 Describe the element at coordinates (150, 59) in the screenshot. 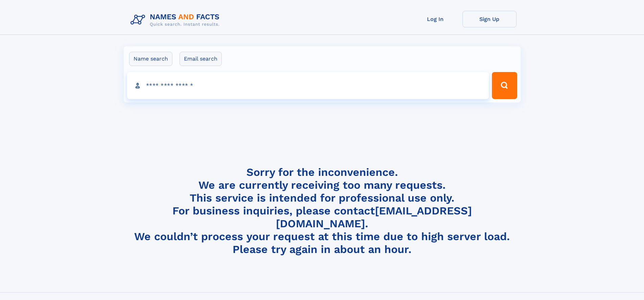

I see `label: Name search` at that location.